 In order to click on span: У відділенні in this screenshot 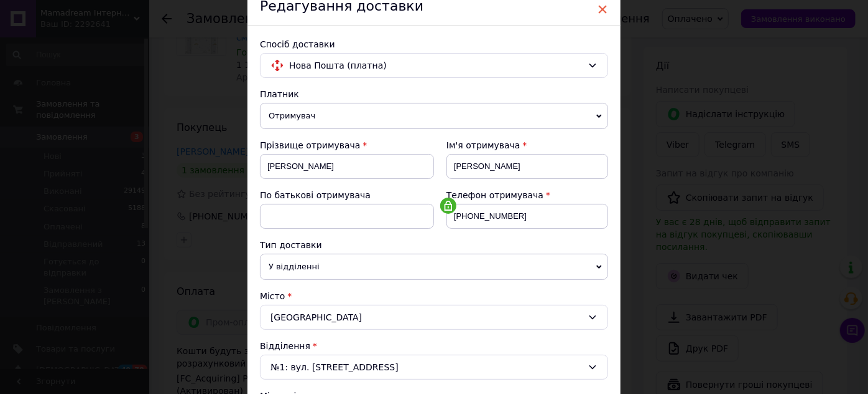, I will do `click(434, 266)`.